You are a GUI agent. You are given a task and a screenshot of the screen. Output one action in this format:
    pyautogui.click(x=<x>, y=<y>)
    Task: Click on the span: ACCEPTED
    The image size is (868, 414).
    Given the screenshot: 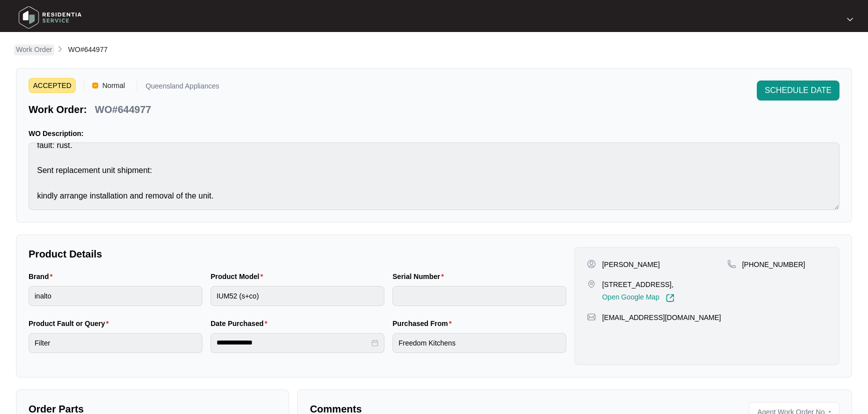 What is the action you would take?
    pyautogui.click(x=52, y=86)
    